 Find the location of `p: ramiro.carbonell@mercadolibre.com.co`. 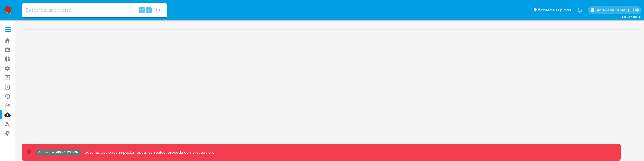

p: ramiro.carbonell@mercadolibre.com.co is located at coordinates (614, 10).